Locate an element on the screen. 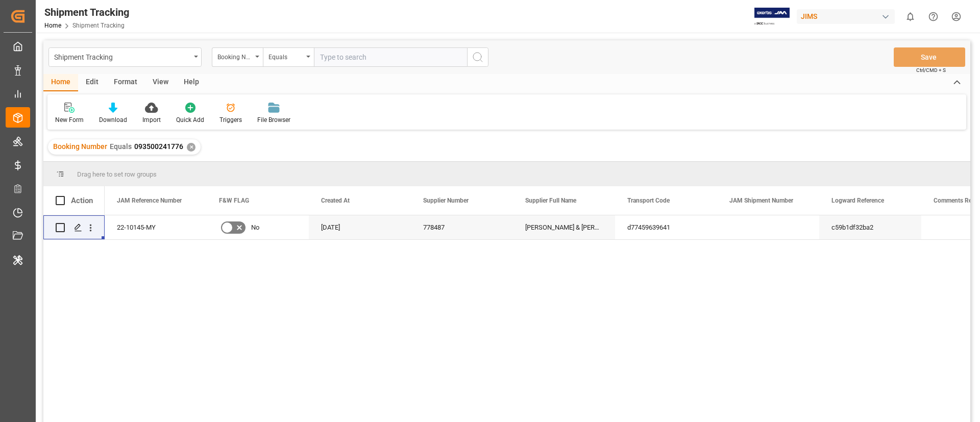 The width and height of the screenshot is (980, 422). span: Supplier Full Name is located at coordinates (550, 200).